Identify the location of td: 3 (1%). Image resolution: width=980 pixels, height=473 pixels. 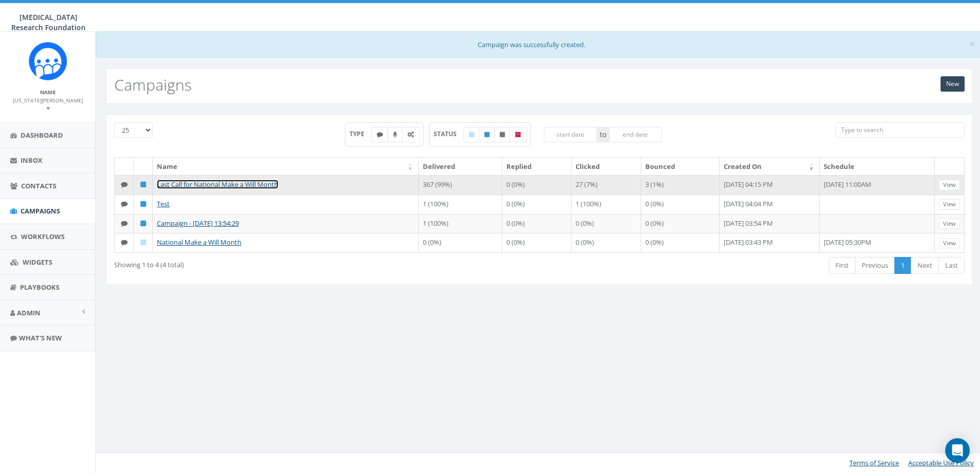
(680, 185).